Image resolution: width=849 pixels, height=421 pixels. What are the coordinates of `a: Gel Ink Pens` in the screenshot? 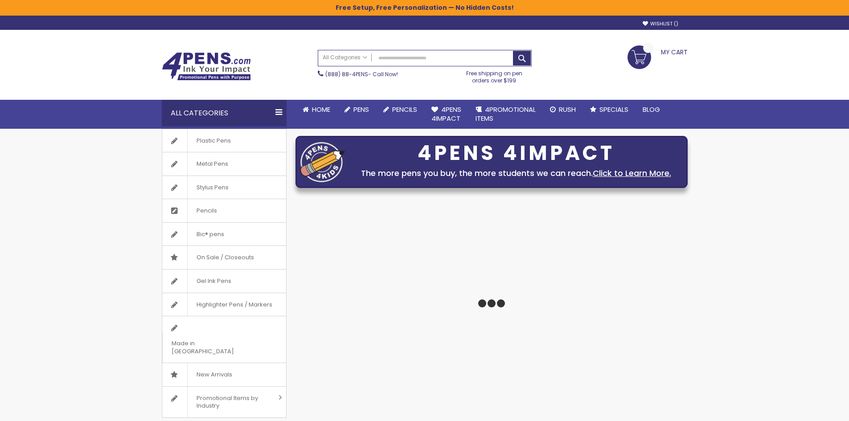 It's located at (224, 281).